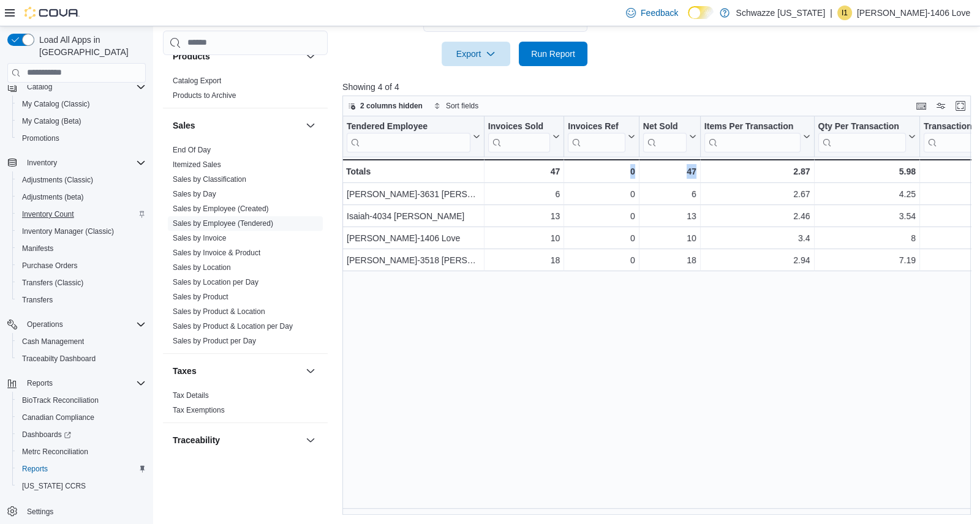 The height and width of the screenshot is (524, 980). I want to click on span: Tax Details, so click(191, 395).